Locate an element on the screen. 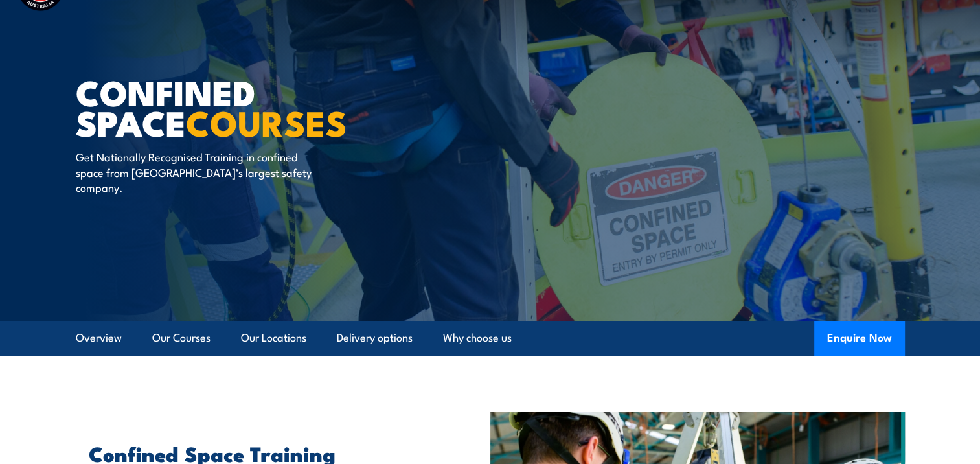 The width and height of the screenshot is (980, 464). a: Our Locations is located at coordinates (273, 338).